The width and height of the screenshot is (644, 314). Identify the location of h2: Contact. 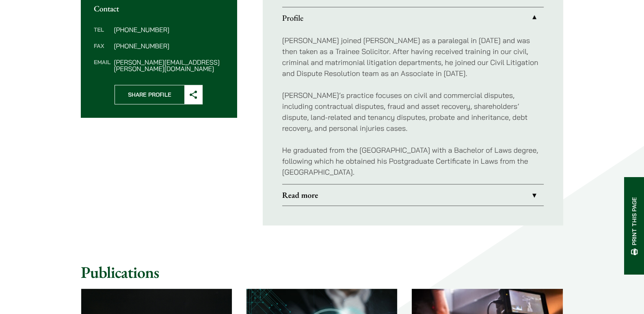
(159, 9).